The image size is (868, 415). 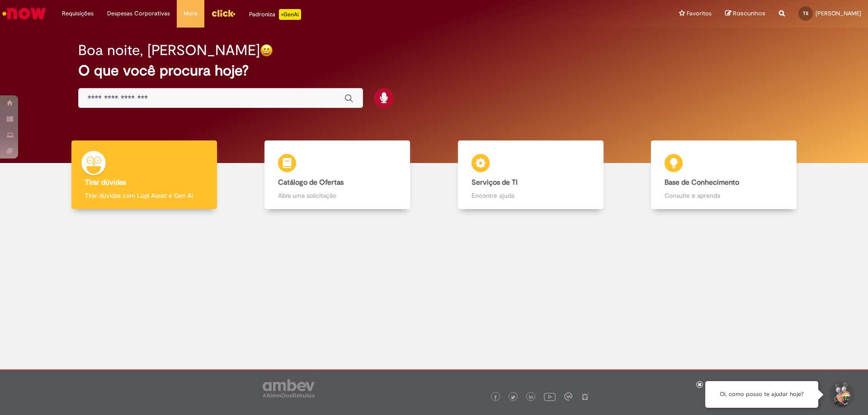 I want to click on div: Padroniza, so click(x=275, y=14).